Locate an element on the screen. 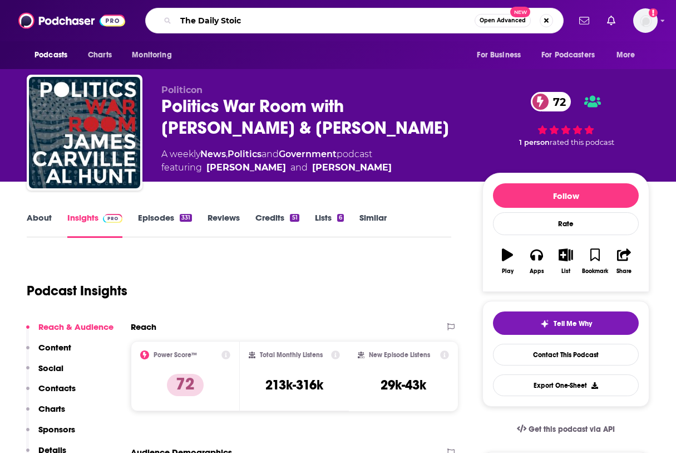  span: For Business is located at coordinates (499, 55).